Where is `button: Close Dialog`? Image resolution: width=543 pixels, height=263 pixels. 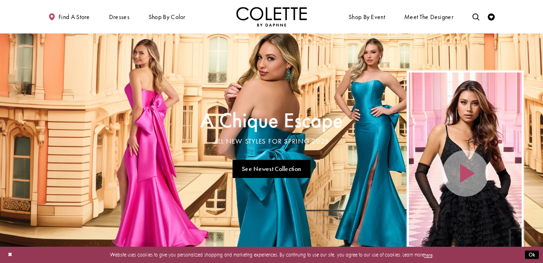
button: Close Dialog is located at coordinates (10, 254).